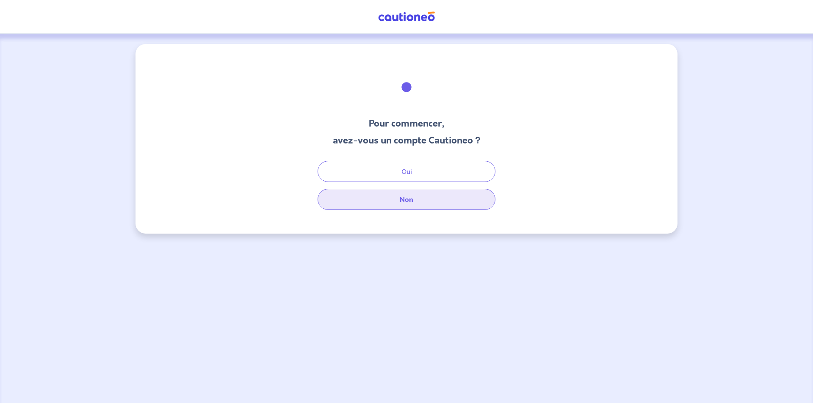 The width and height of the screenshot is (813, 405). What do you see at coordinates (407, 141) in the screenshot?
I see `h3: avez-vous un compte Cautioneo ?` at bounding box center [407, 141].